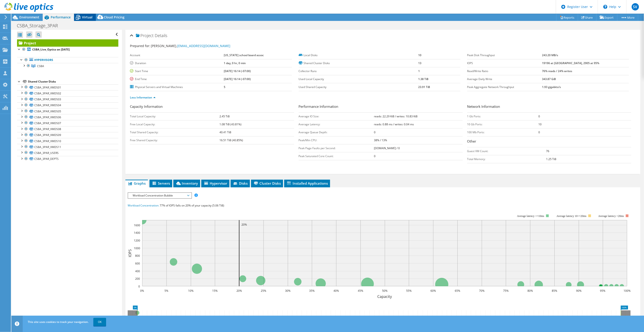  Describe the element at coordinates (224, 116) in the screenshot. I see `b: 2.45 TiB` at that location.